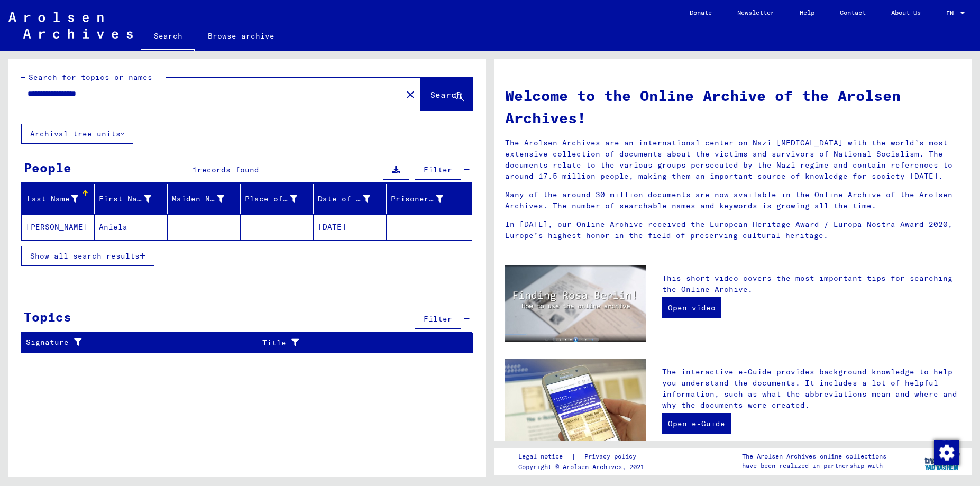  I want to click on mat-cell: Aniela, so click(131, 227).